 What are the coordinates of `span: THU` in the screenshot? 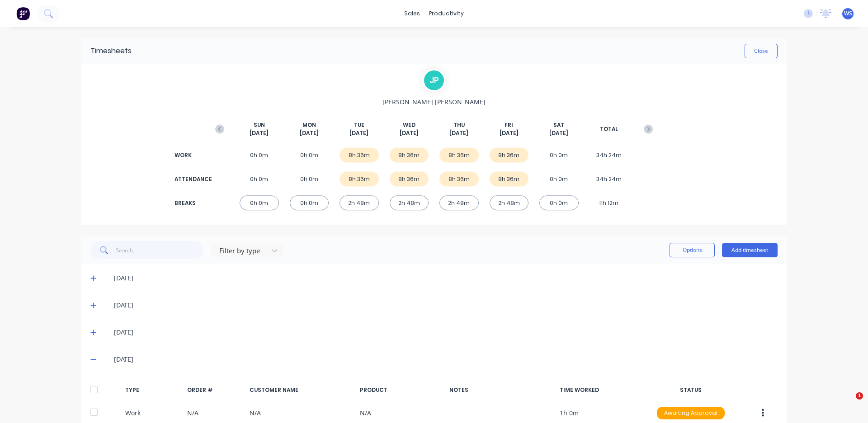 It's located at (459, 125).